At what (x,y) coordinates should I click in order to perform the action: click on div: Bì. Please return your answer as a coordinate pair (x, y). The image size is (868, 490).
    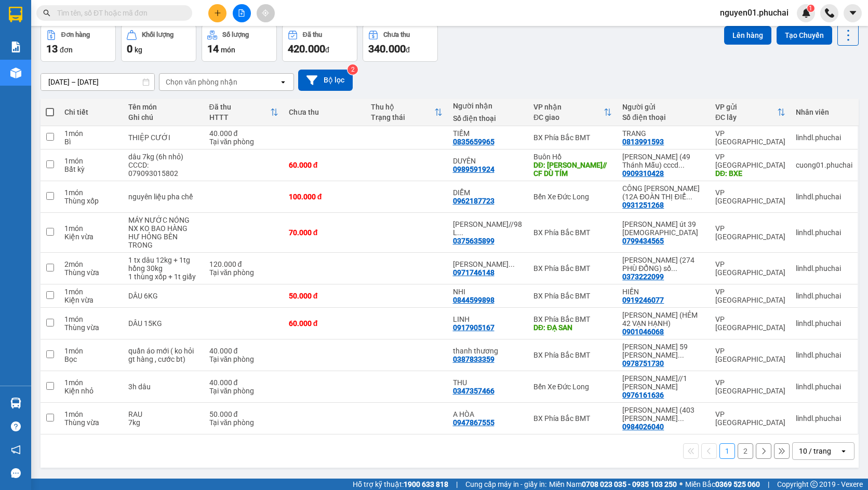
    Looking at the image, I should click on (91, 142).